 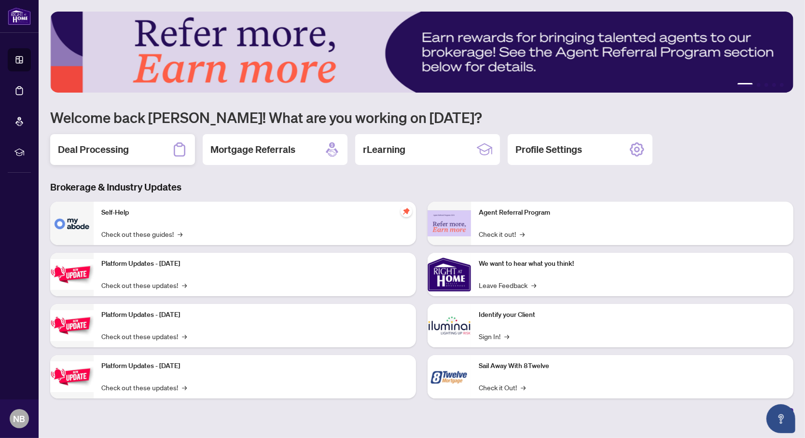 I want to click on p: Agent Referral Program, so click(x=632, y=213).